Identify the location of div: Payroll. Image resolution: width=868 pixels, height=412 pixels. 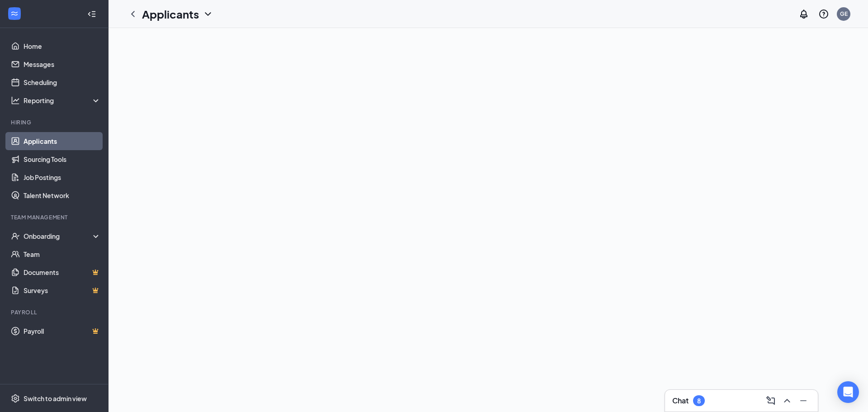
(55, 312).